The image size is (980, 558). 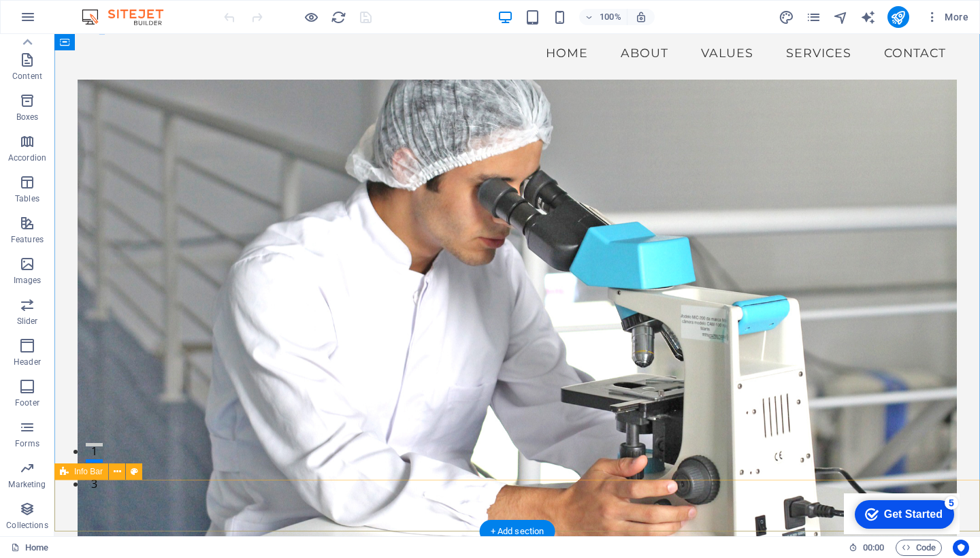 What do you see at coordinates (40, 443) in the screenshot?
I see `button: 3` at bounding box center [40, 443].